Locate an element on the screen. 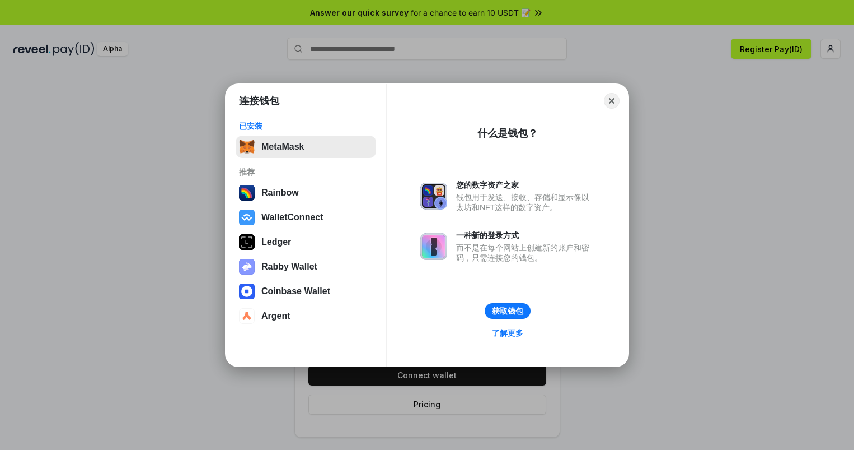 This screenshot has height=450, width=854. div: 已安装 is located at coordinates (306, 126).